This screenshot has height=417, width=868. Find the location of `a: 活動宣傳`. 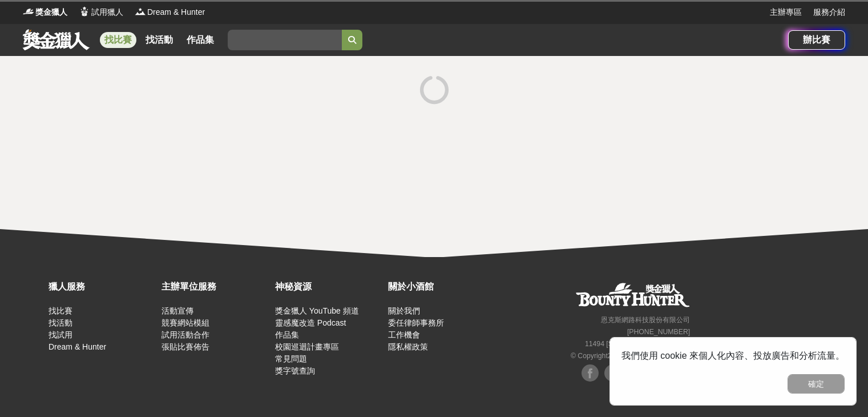

a: 活動宣傳 is located at coordinates (177, 310).